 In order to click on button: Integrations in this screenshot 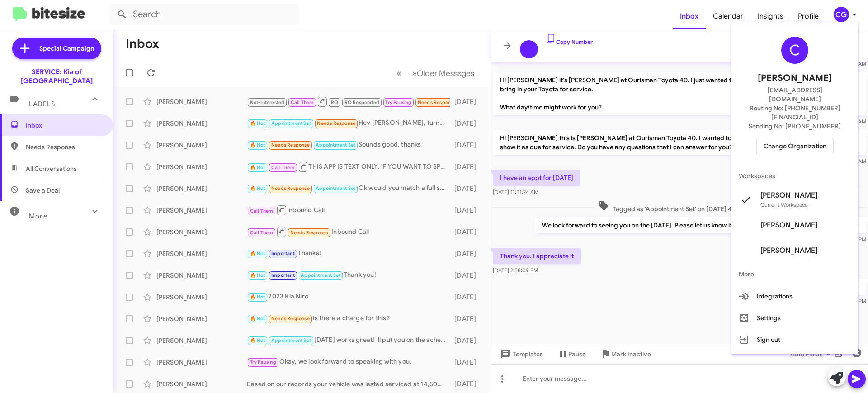, I will do `click(795, 297)`.